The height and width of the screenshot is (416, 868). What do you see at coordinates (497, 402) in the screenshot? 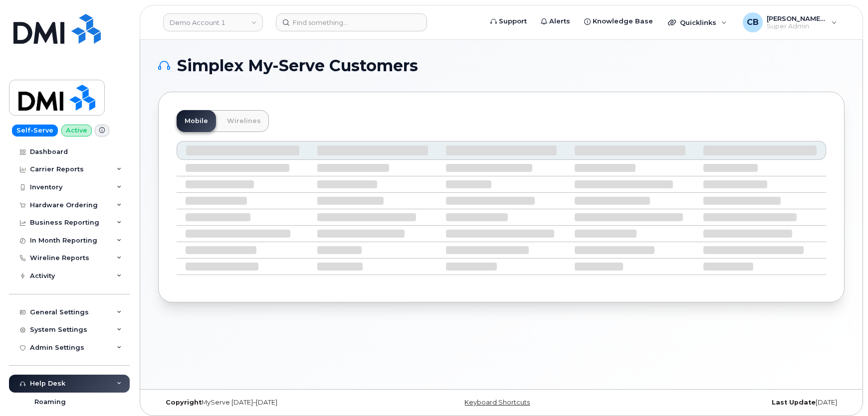
I see `a: Keyboard Shortcuts` at bounding box center [497, 402].